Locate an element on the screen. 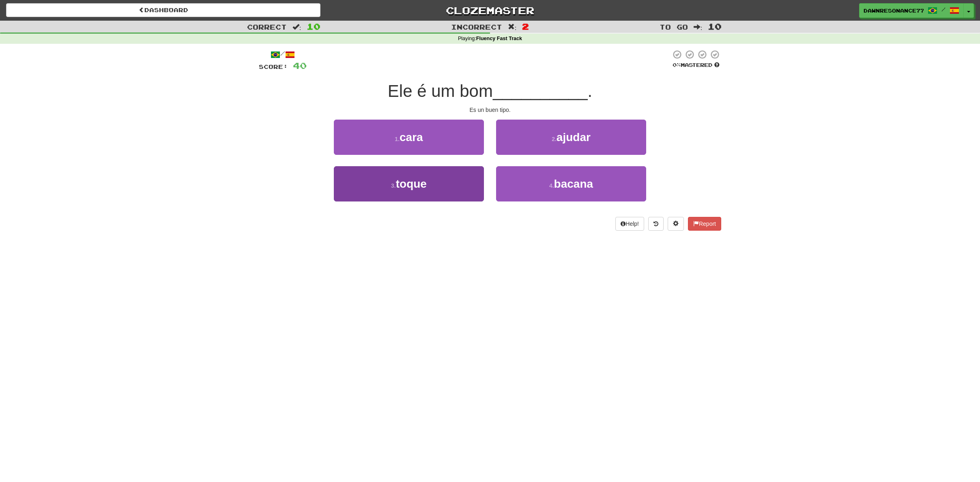  a: DawnResonance7775 / is located at coordinates (911, 11).